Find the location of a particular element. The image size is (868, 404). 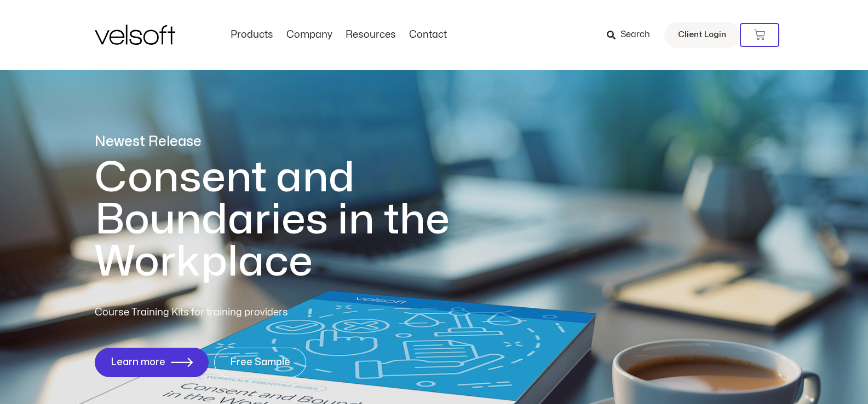

a: ProductsMenu Toggle is located at coordinates (252, 35).